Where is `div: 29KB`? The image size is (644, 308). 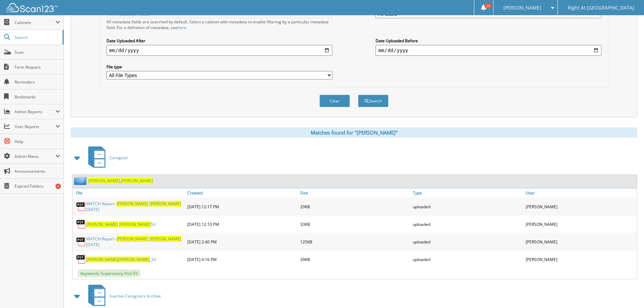
div: 29KB is located at coordinates (355, 206).